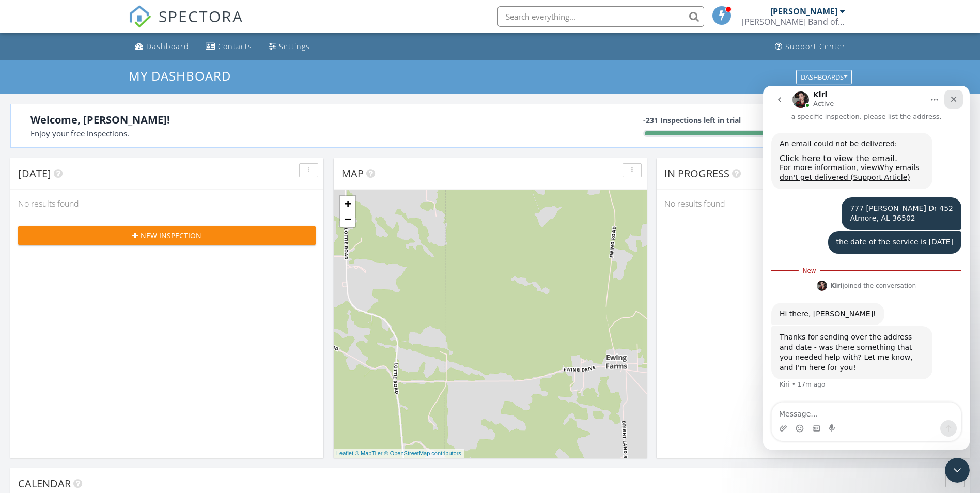  I want to click on button: Gif picker, so click(54, 343).